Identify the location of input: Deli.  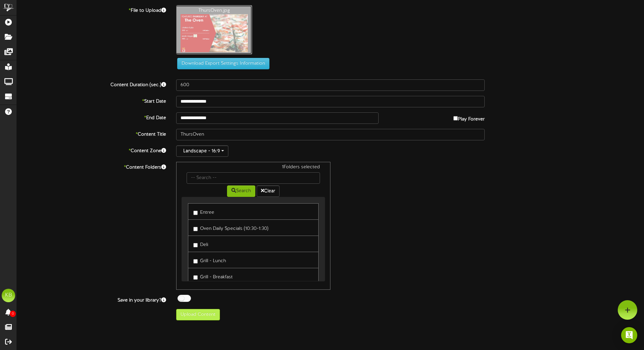
(195, 245).